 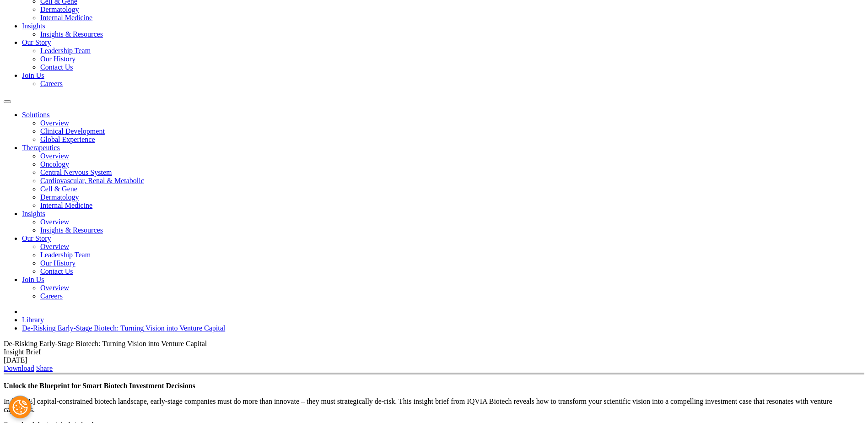 What do you see at coordinates (68, 139) in the screenshot?
I see `a: Global Experience` at bounding box center [68, 139].